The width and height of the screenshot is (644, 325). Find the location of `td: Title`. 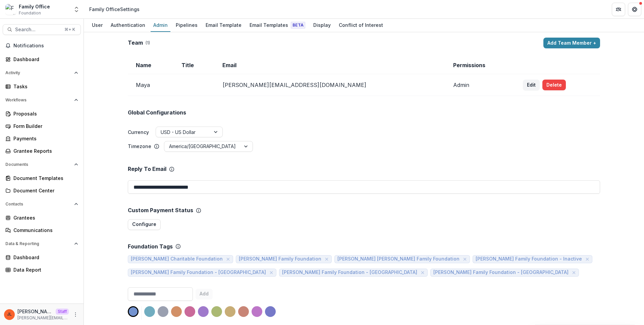

td: Title is located at coordinates (194, 65).